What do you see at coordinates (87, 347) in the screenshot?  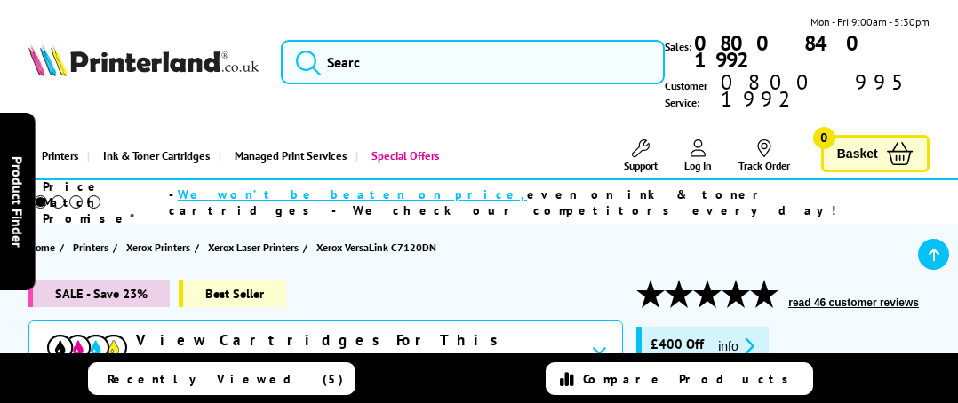 I see `img: View Cartridges` at bounding box center [87, 347].